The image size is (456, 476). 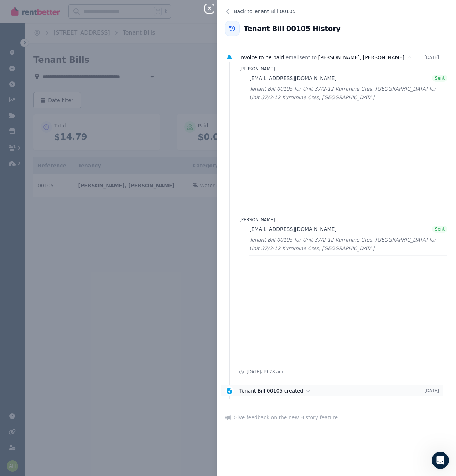 I want to click on button: Back toTenant Bill 00105, so click(x=336, y=11).